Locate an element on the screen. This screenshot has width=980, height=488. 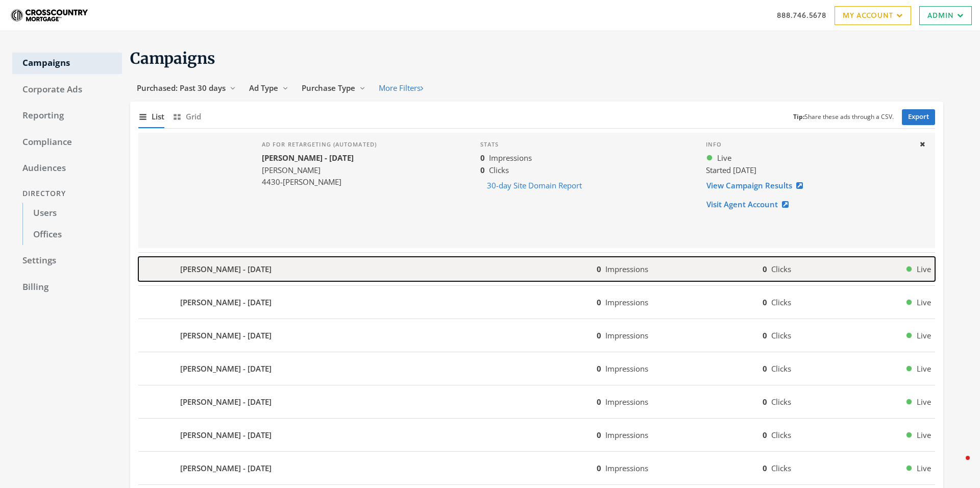
a: Corporate Ads is located at coordinates (67, 90).